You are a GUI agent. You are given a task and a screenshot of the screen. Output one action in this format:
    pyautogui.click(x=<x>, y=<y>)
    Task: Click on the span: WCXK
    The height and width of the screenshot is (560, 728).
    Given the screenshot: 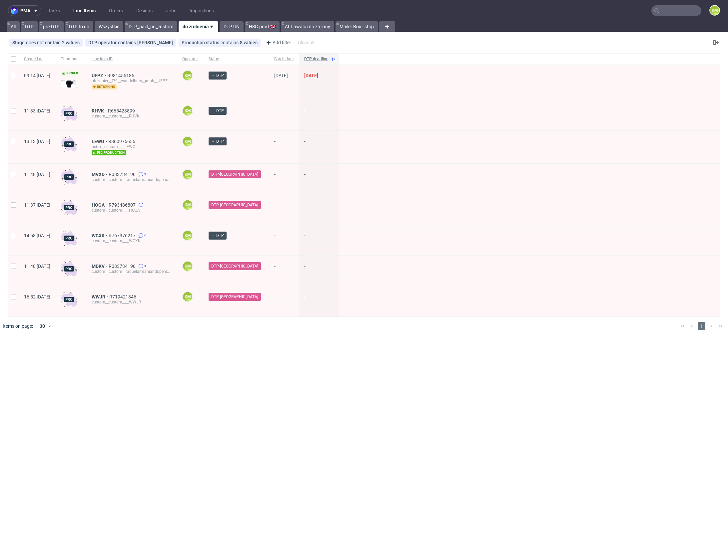 What is the action you would take?
    pyautogui.click(x=100, y=235)
    